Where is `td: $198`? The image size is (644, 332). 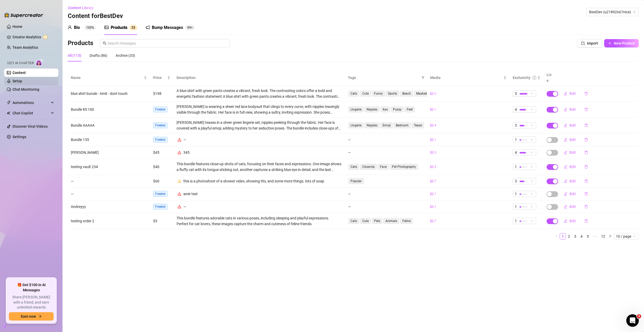
td: $198 is located at coordinates (162, 93).